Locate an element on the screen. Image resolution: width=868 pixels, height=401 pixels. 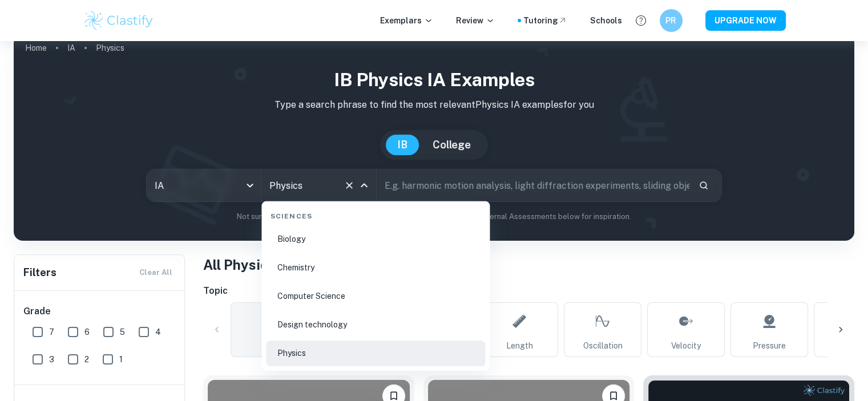
button: Help and Feedback is located at coordinates (641, 20).